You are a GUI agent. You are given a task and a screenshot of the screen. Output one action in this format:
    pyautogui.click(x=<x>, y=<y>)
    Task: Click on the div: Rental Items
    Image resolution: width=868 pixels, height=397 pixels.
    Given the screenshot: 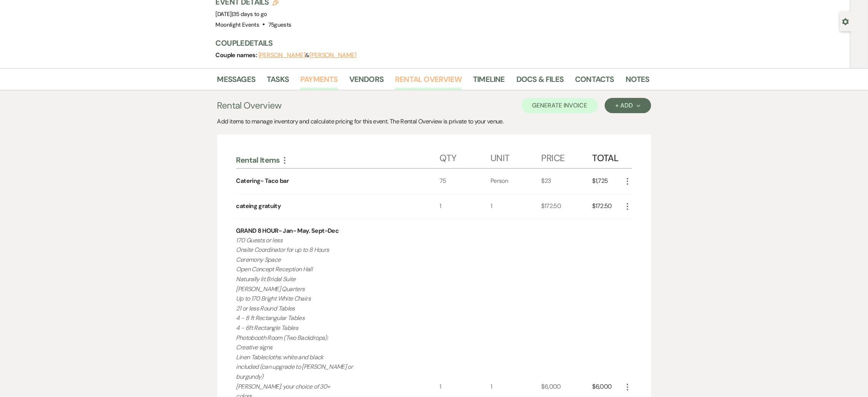 What is the action you would take?
    pyautogui.click(x=338, y=160)
    